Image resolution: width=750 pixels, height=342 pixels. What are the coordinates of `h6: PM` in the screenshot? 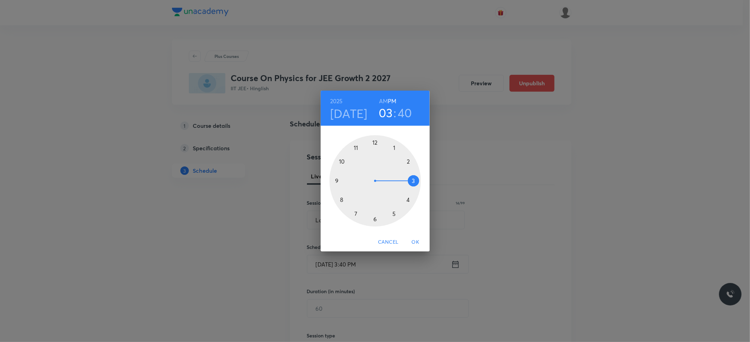 It's located at (392, 101).